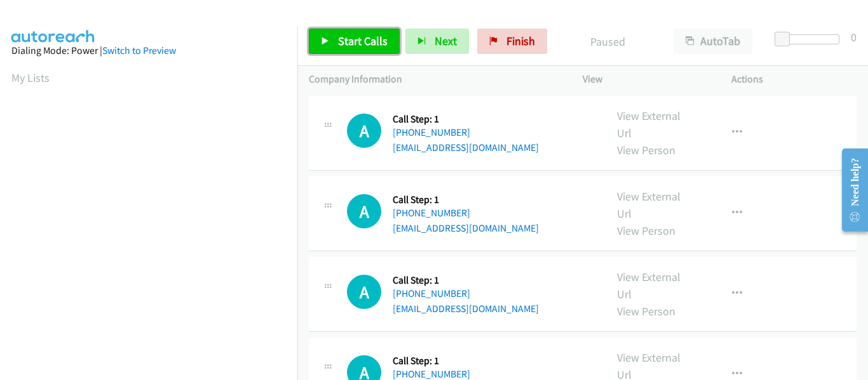 Image resolution: width=868 pixels, height=380 pixels. I want to click on div: Need help?, so click(24, 43).